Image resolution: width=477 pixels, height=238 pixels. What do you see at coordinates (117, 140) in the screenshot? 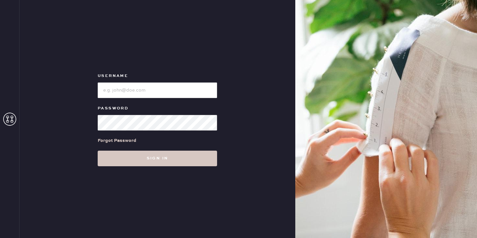
I see `a: Forgot Password` at bounding box center [117, 140].